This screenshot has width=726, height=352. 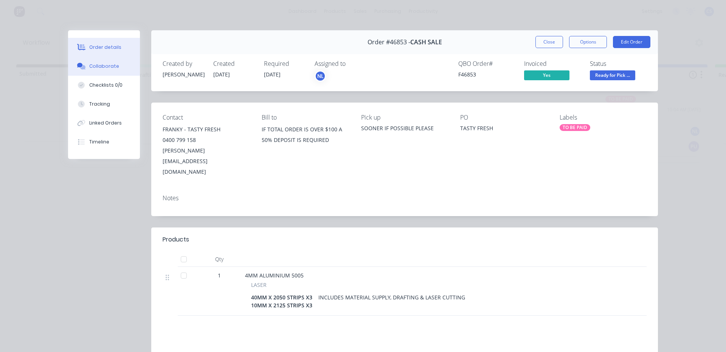 I want to click on div: 40MM X 2050 STRIPS X3 10MM X 2125 STRIPS X3, so click(x=283, y=301).